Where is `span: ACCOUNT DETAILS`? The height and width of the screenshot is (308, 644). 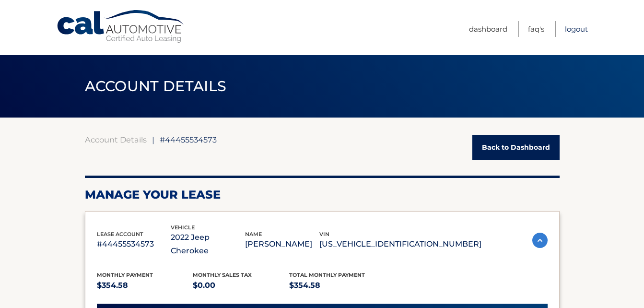
span: ACCOUNT DETAILS is located at coordinates (156, 86).